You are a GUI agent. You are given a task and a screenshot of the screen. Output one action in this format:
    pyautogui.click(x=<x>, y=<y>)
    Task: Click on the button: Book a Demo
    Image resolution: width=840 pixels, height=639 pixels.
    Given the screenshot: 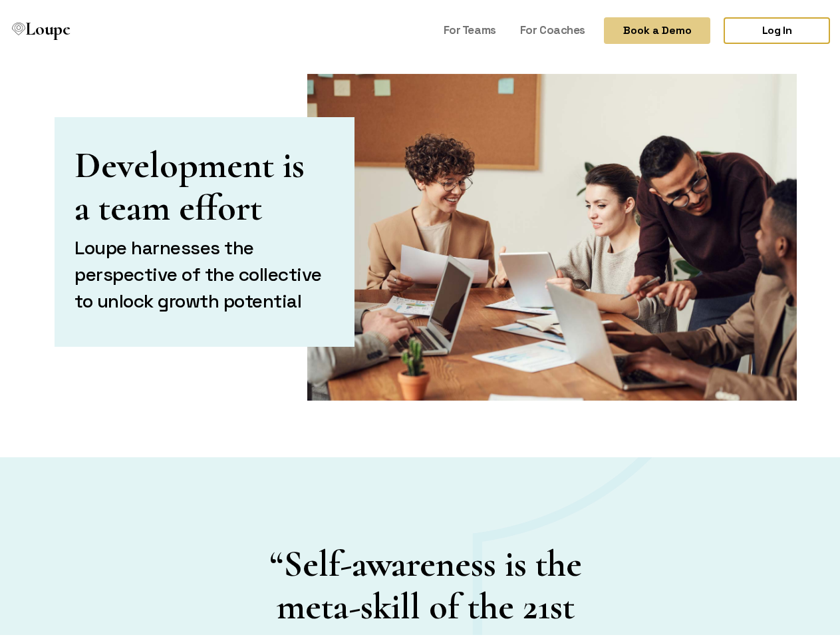 What is the action you would take?
    pyautogui.click(x=657, y=26)
    